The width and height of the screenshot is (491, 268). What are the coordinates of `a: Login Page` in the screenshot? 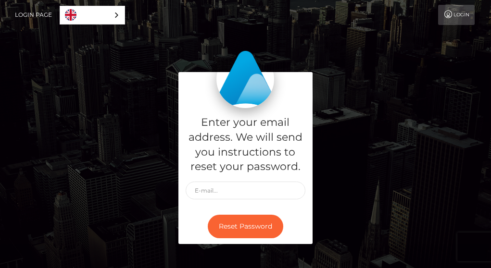 It's located at (33, 15).